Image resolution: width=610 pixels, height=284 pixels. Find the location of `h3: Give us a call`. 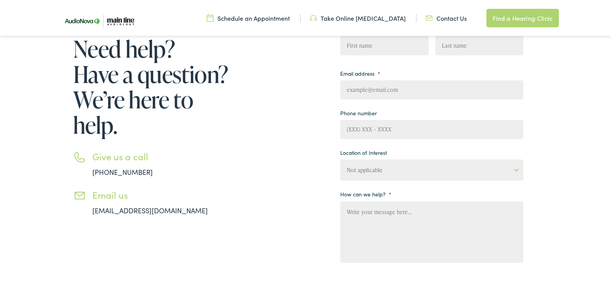

h3: Give us a call is located at coordinates (162, 155).